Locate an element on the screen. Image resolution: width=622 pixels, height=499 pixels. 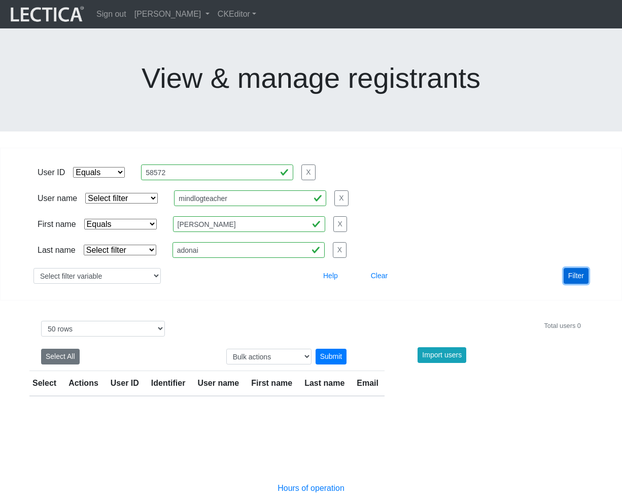
th: User name is located at coordinates (218, 384).